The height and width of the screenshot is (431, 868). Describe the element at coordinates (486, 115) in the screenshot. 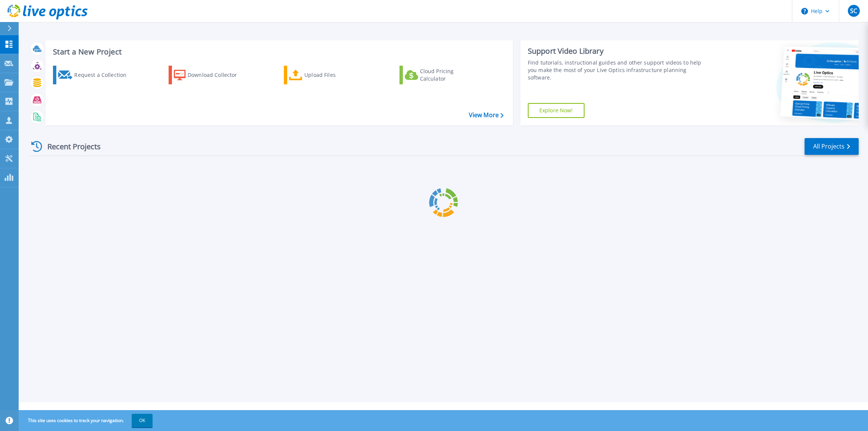

I see `a: View More` at that location.